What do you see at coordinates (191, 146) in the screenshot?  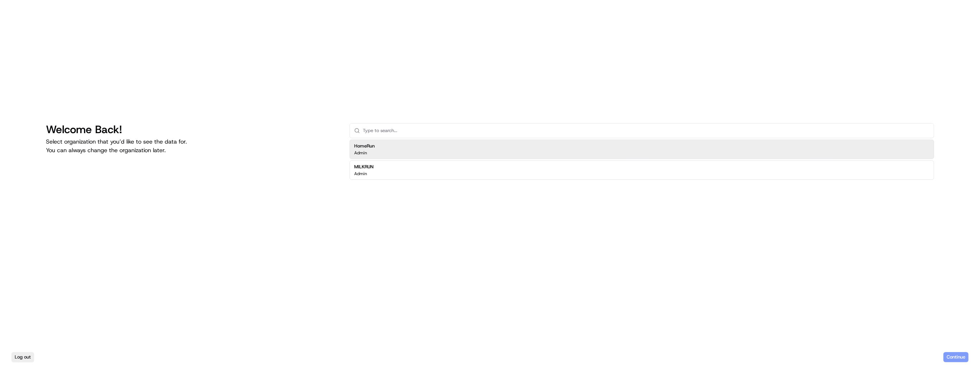 I see `p: Select organization that you’d like to see the data for. You can always change the organization l...` at bounding box center [191, 146].